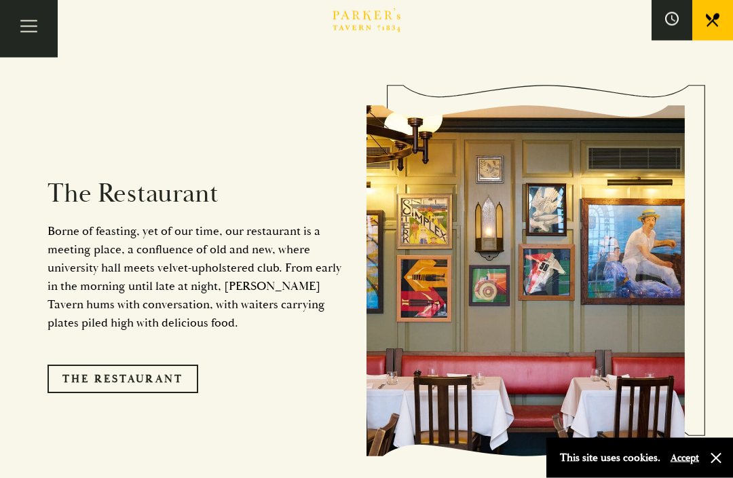  I want to click on button: Close and accept, so click(716, 458).